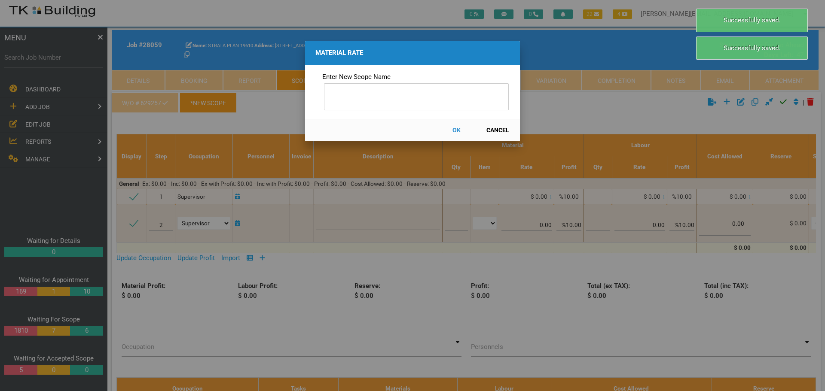 This screenshot has width=825, height=391. I want to click on button: OK, so click(456, 130).